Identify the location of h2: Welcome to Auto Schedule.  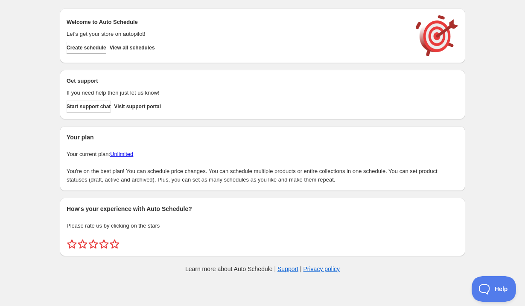
(237, 22).